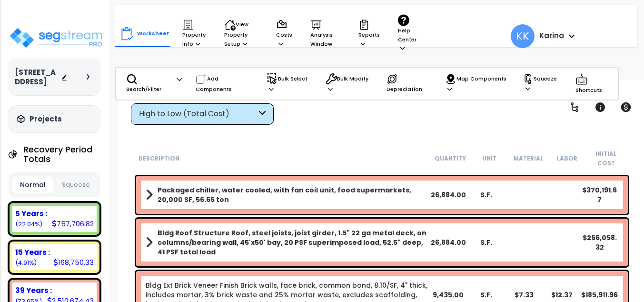 This screenshot has width=644, height=302. What do you see at coordinates (195, 33) in the screenshot?
I see `p: Property Info` at bounding box center [195, 33].